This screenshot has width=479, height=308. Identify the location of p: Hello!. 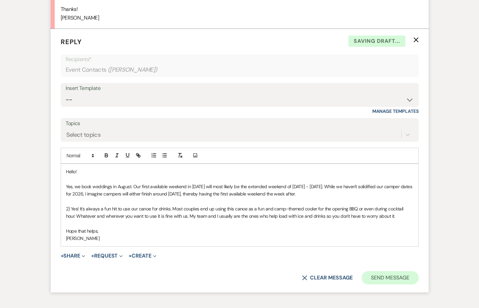
(240, 171).